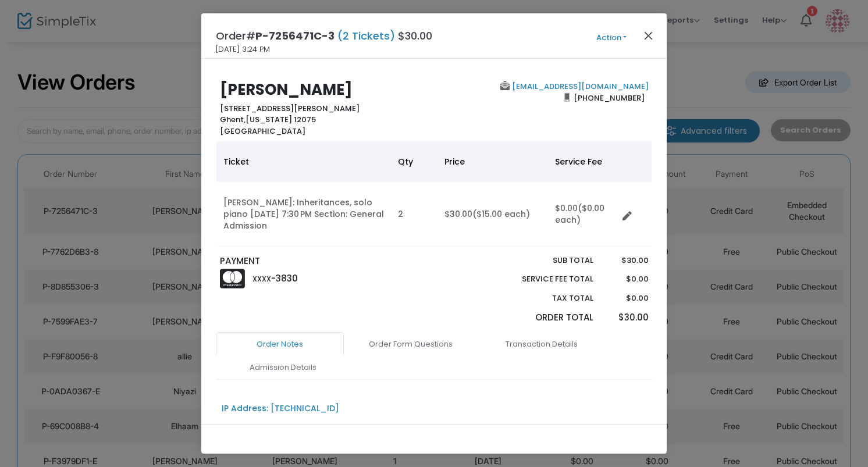 This screenshot has height=467, width=868. Describe the element at coordinates (649, 35) in the screenshot. I see `button: Close` at that location.